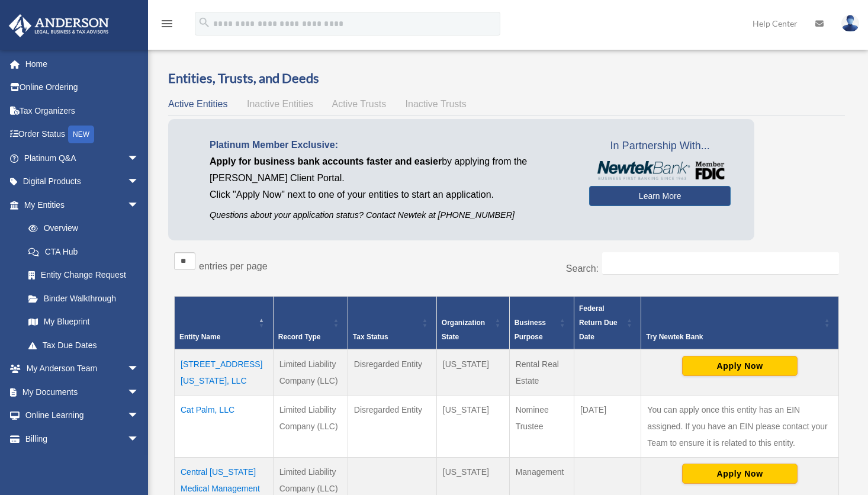 This screenshot has width=868, height=495. What do you see at coordinates (83, 415) in the screenshot?
I see `a: Online Learningarrow_drop_down` at bounding box center [83, 415].